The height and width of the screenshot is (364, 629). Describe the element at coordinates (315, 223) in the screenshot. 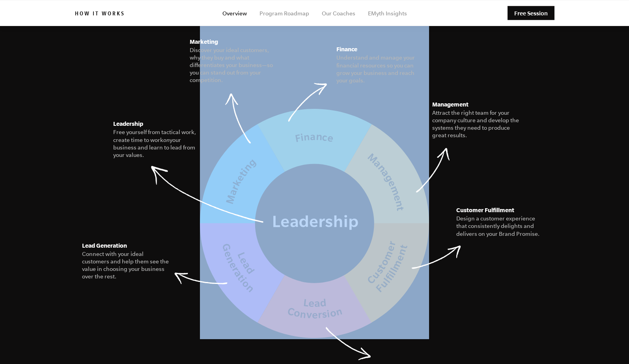

I see `img: The Seven Essential Systems` at that location.